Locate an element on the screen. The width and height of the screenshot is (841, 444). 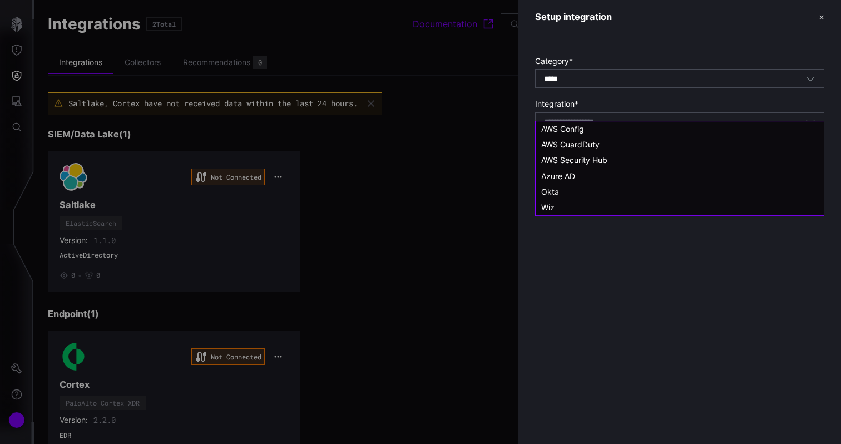
span: AWS GuardDuty is located at coordinates (570, 144).